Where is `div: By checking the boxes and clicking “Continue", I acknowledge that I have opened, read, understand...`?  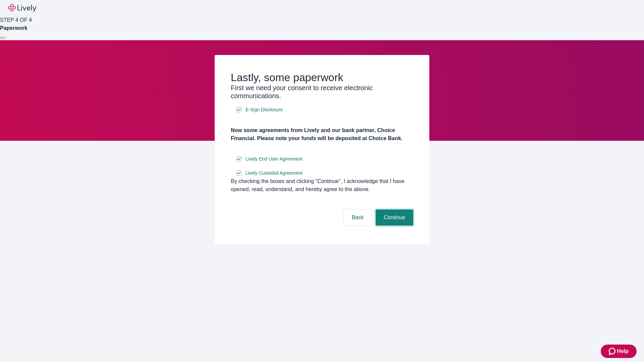 div: By checking the boxes and clicking “Continue", I acknowledge that I have opened, read, understand... is located at coordinates (322, 186).